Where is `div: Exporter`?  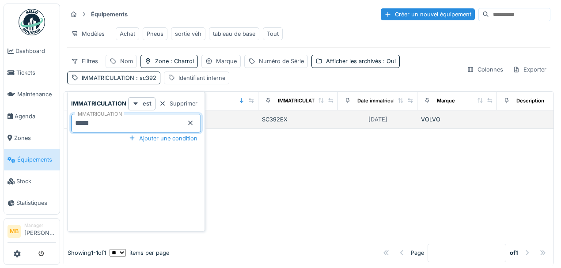
div: Exporter is located at coordinates (530, 69).